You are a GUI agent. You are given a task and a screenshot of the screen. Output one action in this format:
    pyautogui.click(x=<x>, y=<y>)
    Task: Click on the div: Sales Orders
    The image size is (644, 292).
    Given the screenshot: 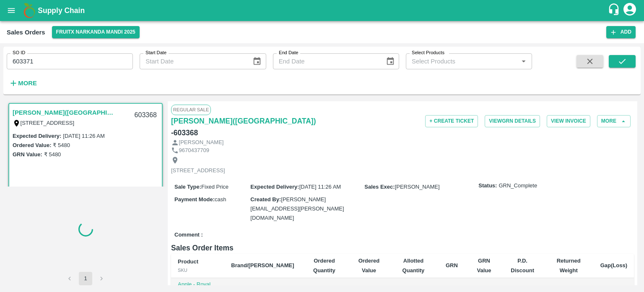 What is the action you would take?
    pyautogui.click(x=26, y=33)
    